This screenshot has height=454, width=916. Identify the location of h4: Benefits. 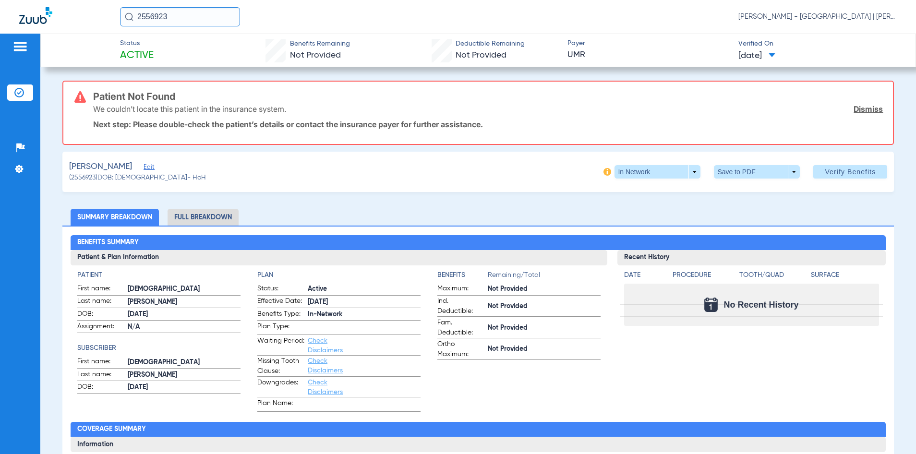
(462, 275).